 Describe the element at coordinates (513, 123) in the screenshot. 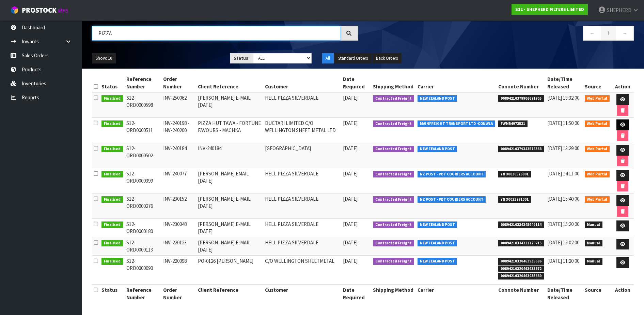

I see `span: FWM54973531` at that location.